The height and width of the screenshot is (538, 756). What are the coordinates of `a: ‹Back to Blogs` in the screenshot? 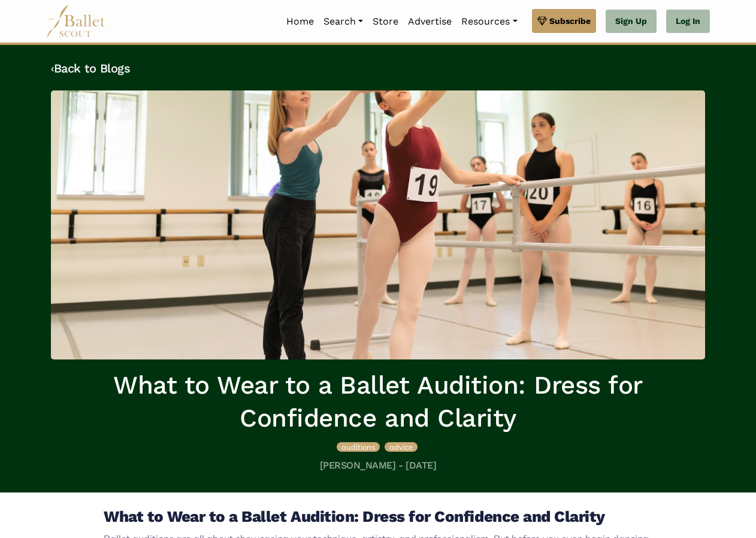 It's located at (90, 68).